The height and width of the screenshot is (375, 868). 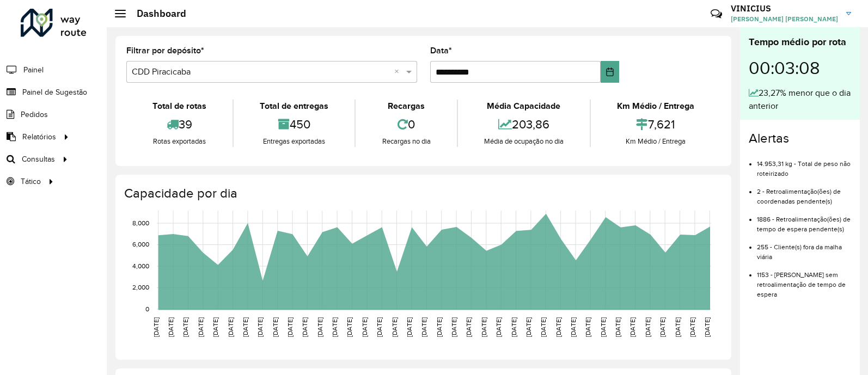 What do you see at coordinates (804, 220) in the screenshot?
I see `li: 1886 - Retroalimentação(ões) de tempo de espera pendente(s)` at bounding box center [804, 220].